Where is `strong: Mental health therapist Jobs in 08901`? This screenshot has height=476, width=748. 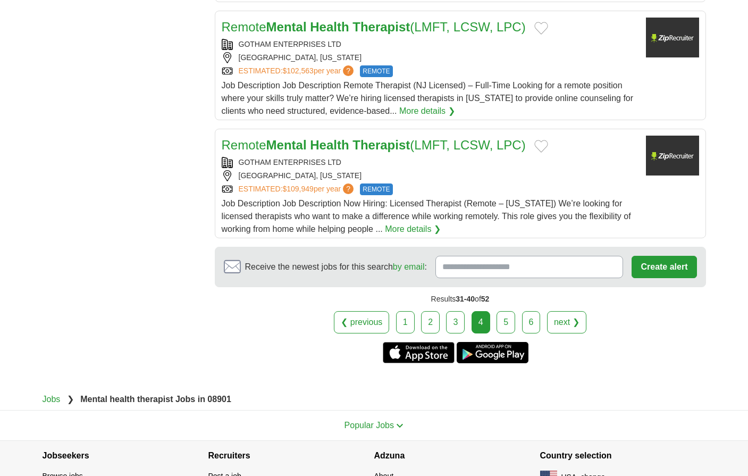 strong: Mental health therapist Jobs in 08901 is located at coordinates (156, 399).